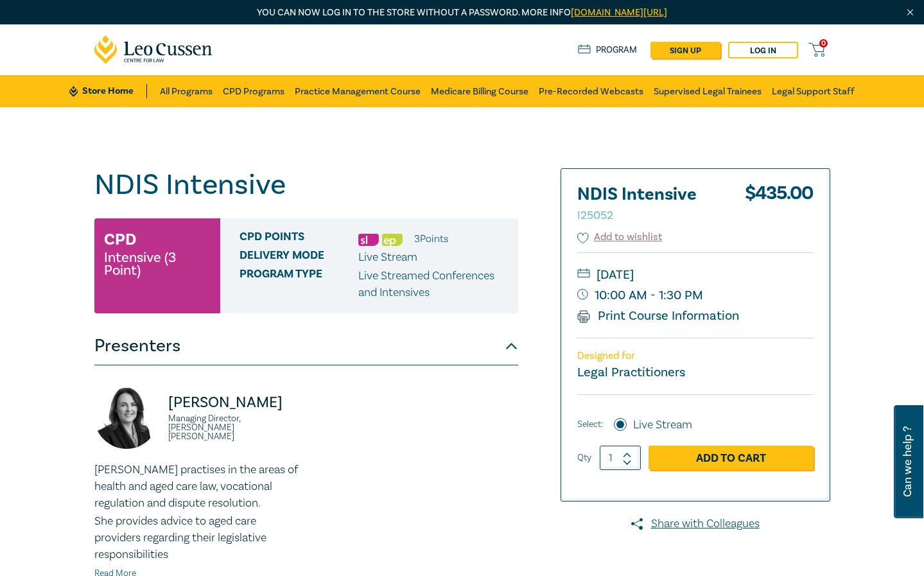 Image resolution: width=924 pixels, height=576 pixels. What do you see at coordinates (590, 425) in the screenshot?
I see `span: Select:` at bounding box center [590, 425].